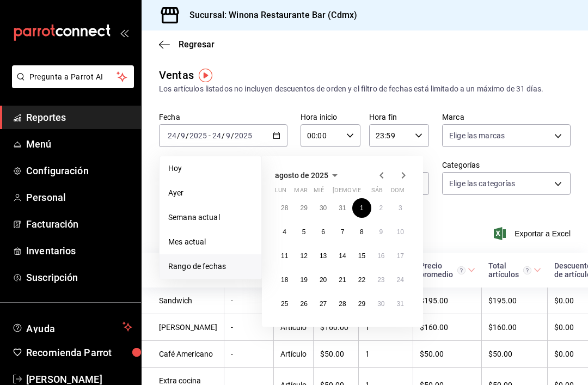  I want to click on abbr: domingo, so click(397, 192).